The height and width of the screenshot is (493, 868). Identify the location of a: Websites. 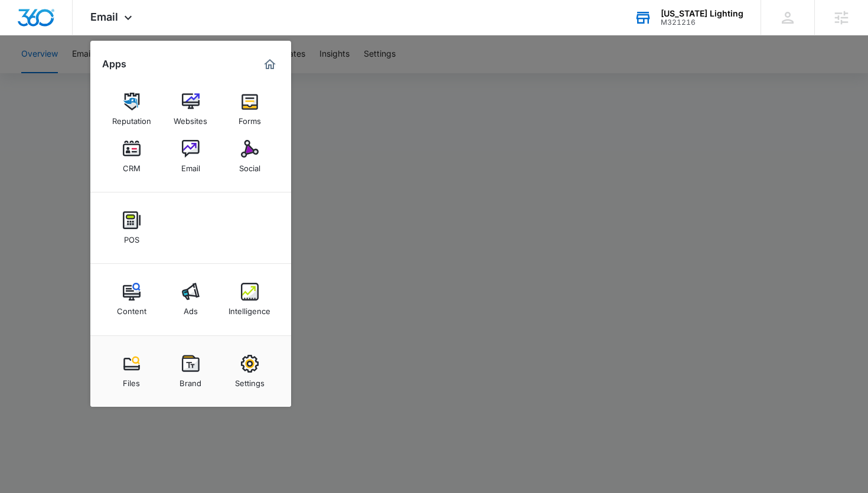
(191, 109).